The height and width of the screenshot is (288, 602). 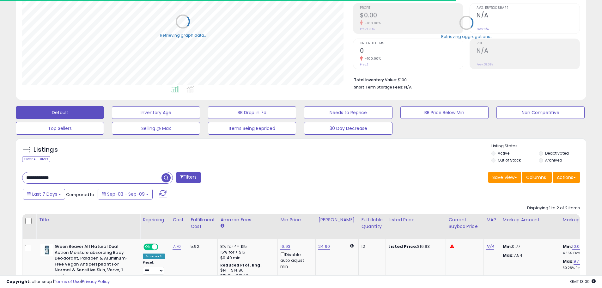 I want to click on span: Columns, so click(x=536, y=177).